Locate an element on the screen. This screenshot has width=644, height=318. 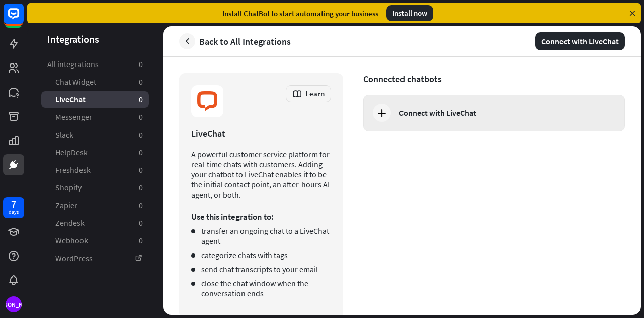
div: 7 is located at coordinates (14, 204).